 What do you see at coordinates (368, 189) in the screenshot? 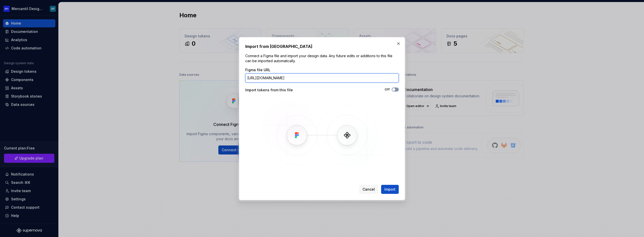
I see `button: Cancel` at bounding box center [368, 189].